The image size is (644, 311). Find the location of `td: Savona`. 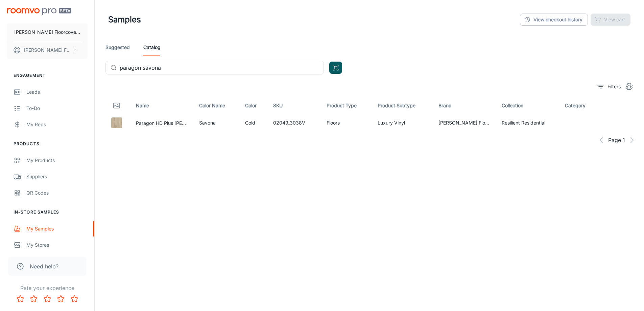

td: Savona is located at coordinates (217, 123).